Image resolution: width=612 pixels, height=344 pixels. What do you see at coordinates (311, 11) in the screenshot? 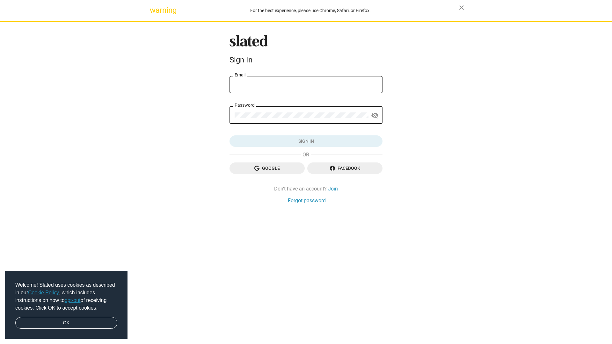
I see `div: For the best experience, please use Chrome, Safari, or Firefox.` at bounding box center [311, 11].